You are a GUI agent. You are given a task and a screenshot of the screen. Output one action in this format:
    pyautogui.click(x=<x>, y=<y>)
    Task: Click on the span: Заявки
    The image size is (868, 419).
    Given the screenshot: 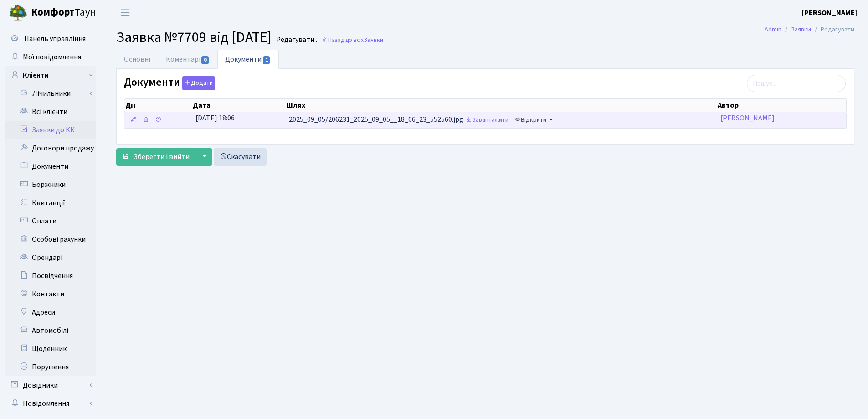 What is the action you would take?
    pyautogui.click(x=373, y=40)
    